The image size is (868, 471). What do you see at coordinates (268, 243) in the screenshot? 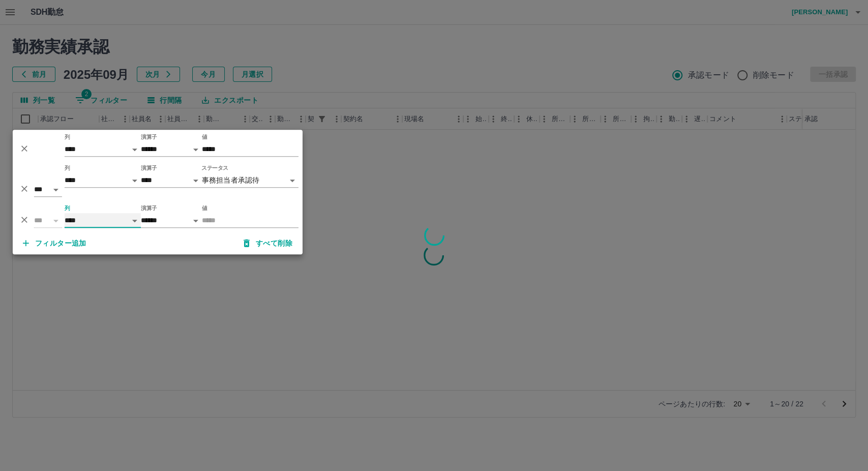
I see `button: すべて削除` at bounding box center [268, 243].